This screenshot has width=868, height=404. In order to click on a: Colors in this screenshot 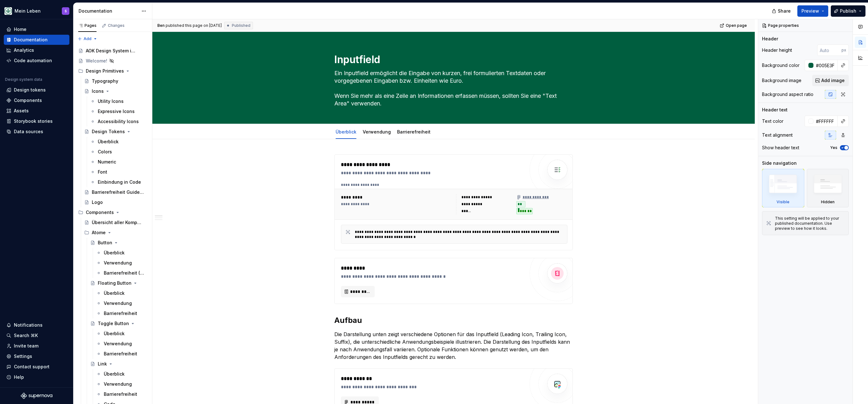, I will do `click(118, 152)`.